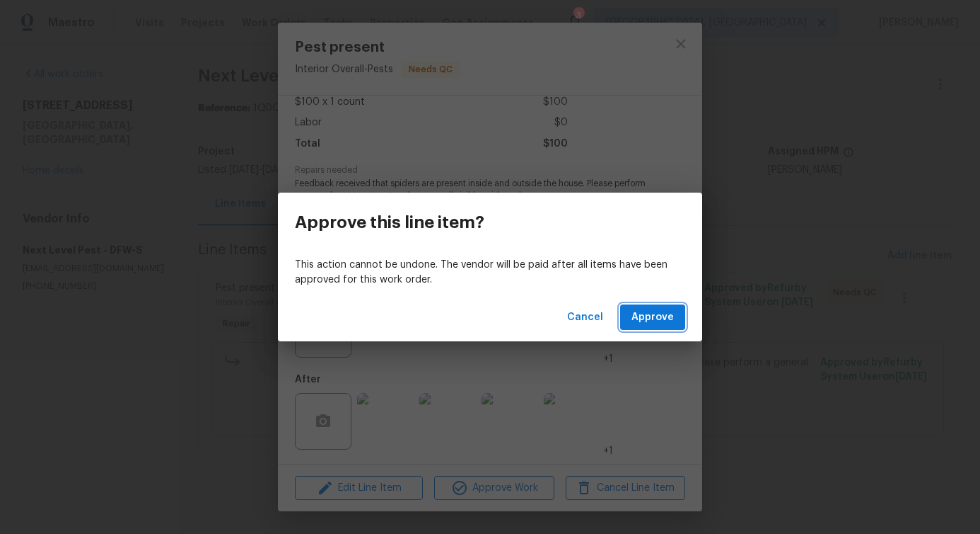 The width and height of the screenshot is (980, 534). I want to click on span: Approve, so click(653, 317).